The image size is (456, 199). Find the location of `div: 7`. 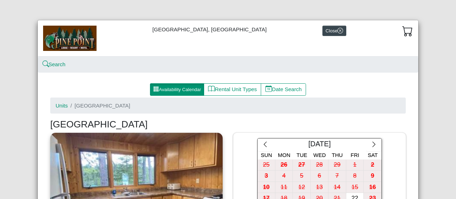

div: 7 is located at coordinates (337, 176).